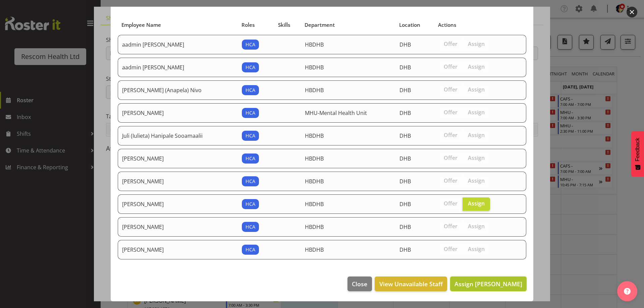 This screenshot has height=308, width=644. What do you see at coordinates (638, 154) in the screenshot?
I see `button: Feedback - Show survey` at bounding box center [638, 154].